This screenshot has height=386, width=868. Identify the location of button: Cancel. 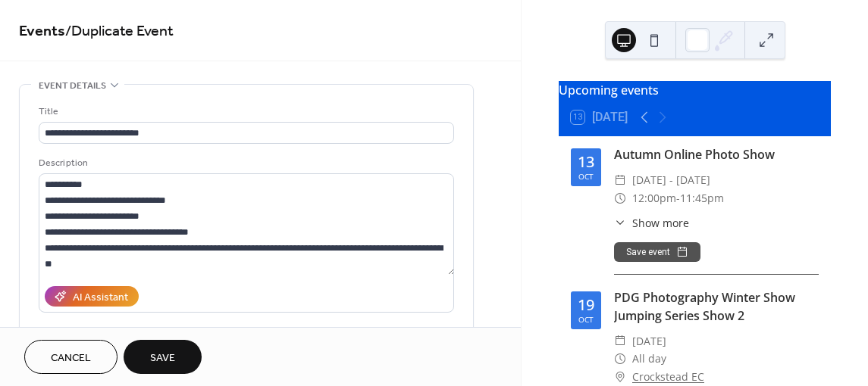
(71, 357).